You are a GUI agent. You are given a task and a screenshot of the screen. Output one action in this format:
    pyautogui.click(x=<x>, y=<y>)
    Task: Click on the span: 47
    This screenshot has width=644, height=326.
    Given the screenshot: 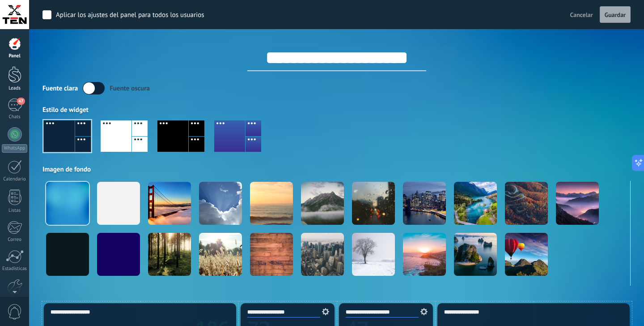 What is the action you would take?
    pyautogui.click(x=20, y=101)
    